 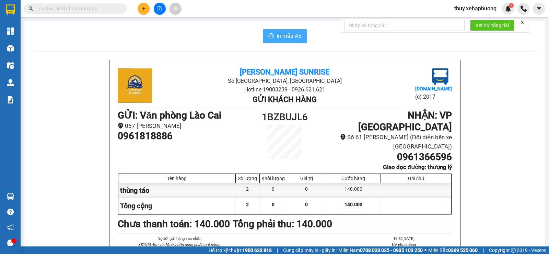 What do you see at coordinates (97, 57) in the screenshot?
I see `h1: KRYWMBWQ` at bounding box center [97, 57].